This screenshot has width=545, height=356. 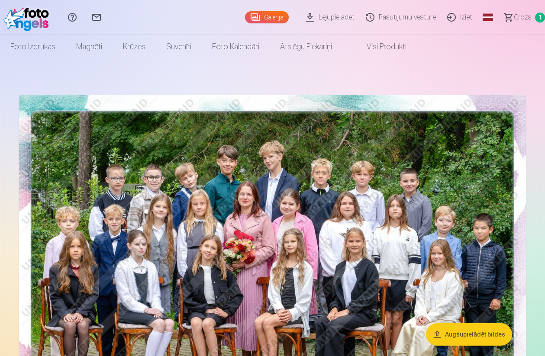 What do you see at coordinates (235, 47) in the screenshot?
I see `a: Foto kalendāri` at bounding box center [235, 47].